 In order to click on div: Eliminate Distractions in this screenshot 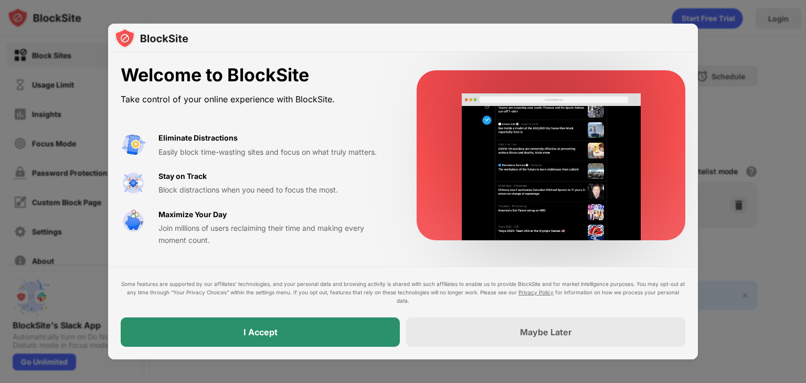, I will do `click(198, 138)`.